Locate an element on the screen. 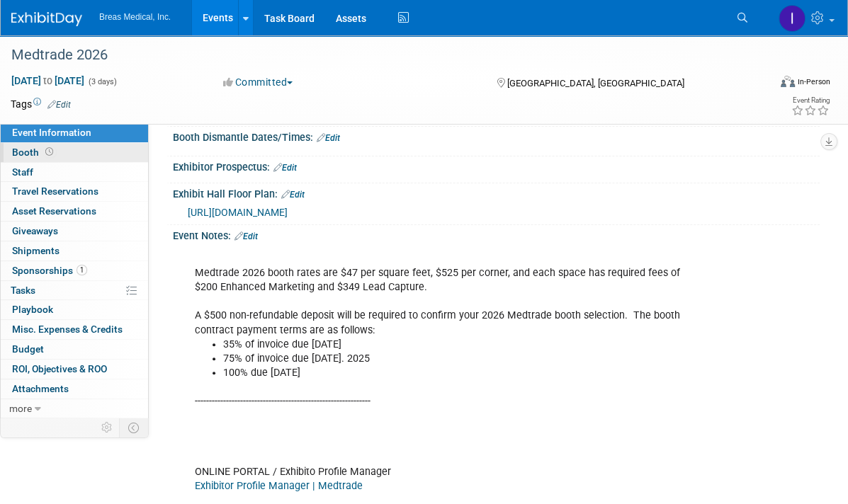 The image size is (848, 504). a: more is located at coordinates (75, 408).